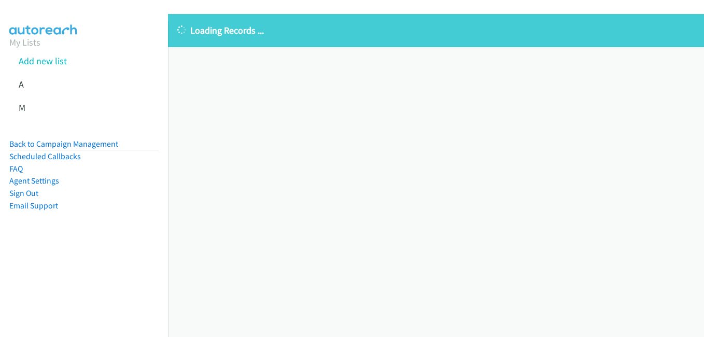  I want to click on a: Add new list, so click(43, 61).